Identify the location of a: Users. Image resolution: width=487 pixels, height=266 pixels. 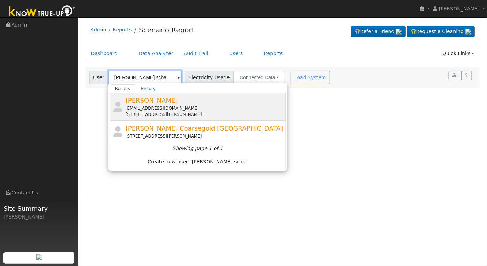
(236, 53).